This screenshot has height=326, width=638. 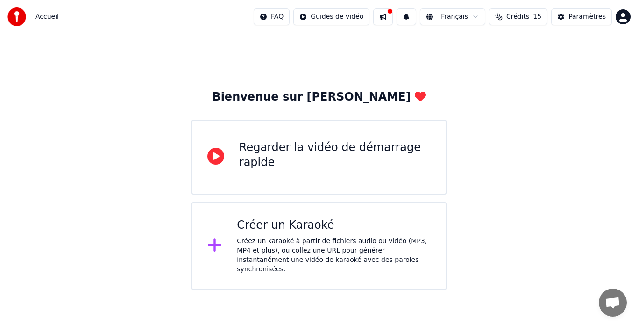 What do you see at coordinates (272, 17) in the screenshot?
I see `button: FAQ` at bounding box center [272, 17].